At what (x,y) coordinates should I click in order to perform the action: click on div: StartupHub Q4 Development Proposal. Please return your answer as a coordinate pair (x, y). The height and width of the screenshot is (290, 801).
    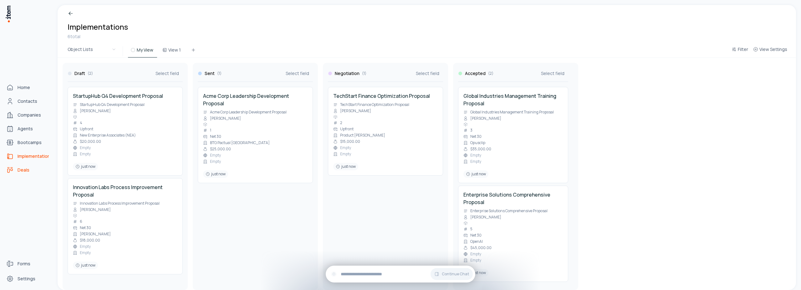
    Looking at the image, I should click on (109, 105).